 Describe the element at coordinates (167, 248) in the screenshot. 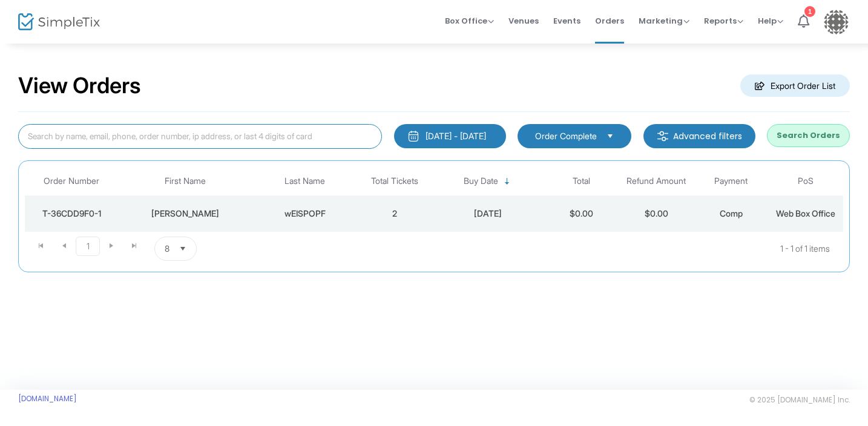

I see `span: 8` at that location.